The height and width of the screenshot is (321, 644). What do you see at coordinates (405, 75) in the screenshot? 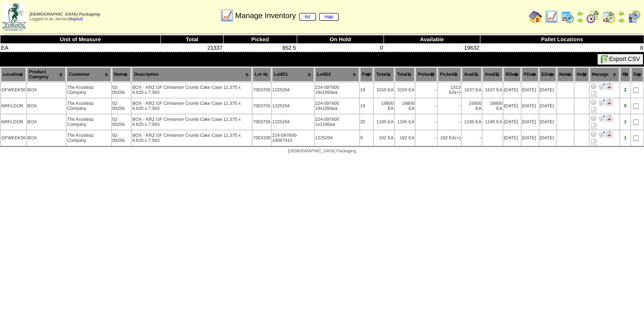
I see `th: Total2` at bounding box center [405, 75].